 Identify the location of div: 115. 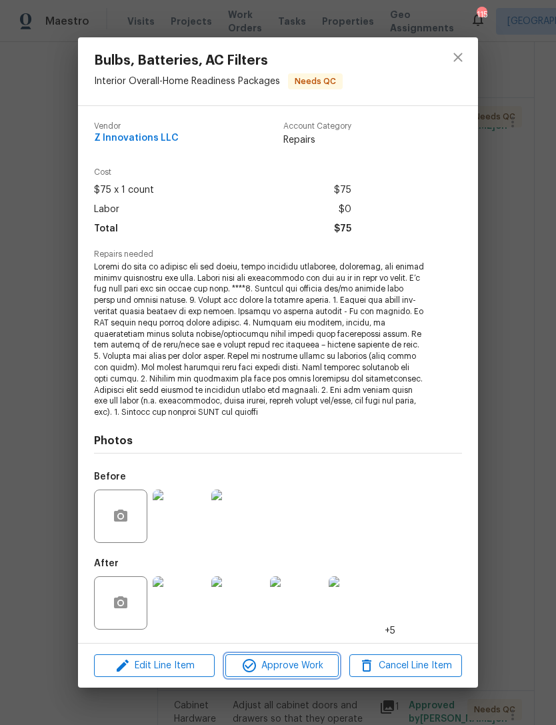
(482, 15).